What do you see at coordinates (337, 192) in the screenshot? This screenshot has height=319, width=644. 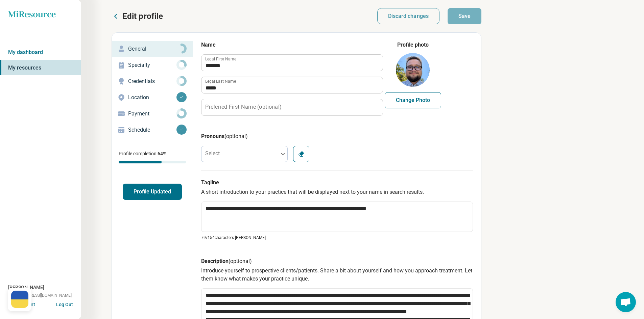 I see `p: A short introduction to your practice that will be displayed next to your name in search results.` at bounding box center [337, 192].